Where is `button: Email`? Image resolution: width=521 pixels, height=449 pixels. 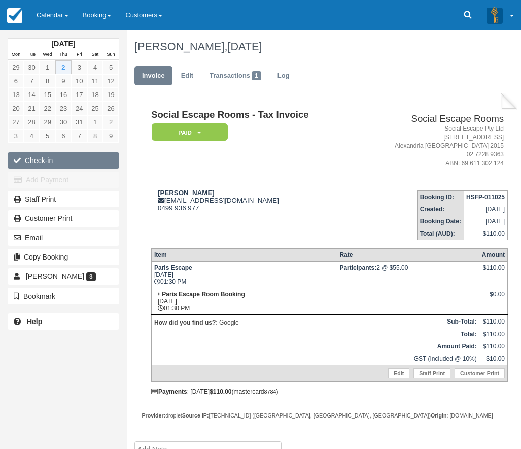 button: Email is located at coordinates (63, 238).